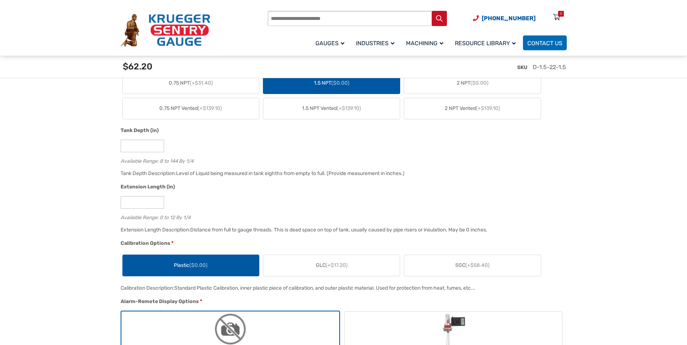 This screenshot has width=687, height=345. I want to click on a: Machining, so click(426, 43).